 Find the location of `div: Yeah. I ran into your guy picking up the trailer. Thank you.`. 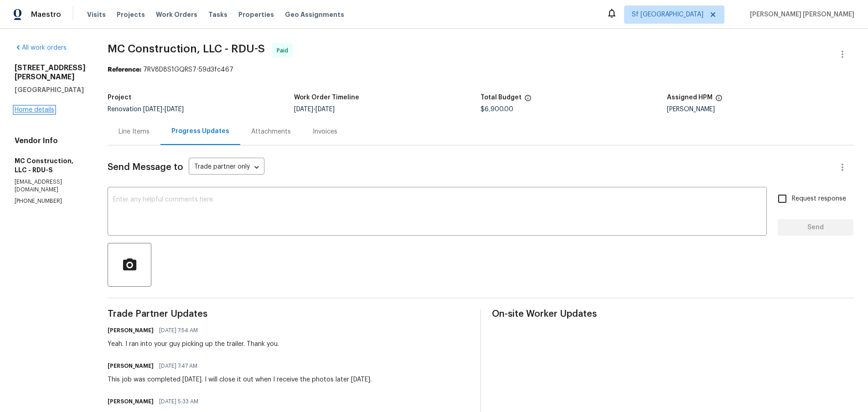

div: Yeah. I ran into your guy picking up the trailer. Thank you. is located at coordinates (193, 344).